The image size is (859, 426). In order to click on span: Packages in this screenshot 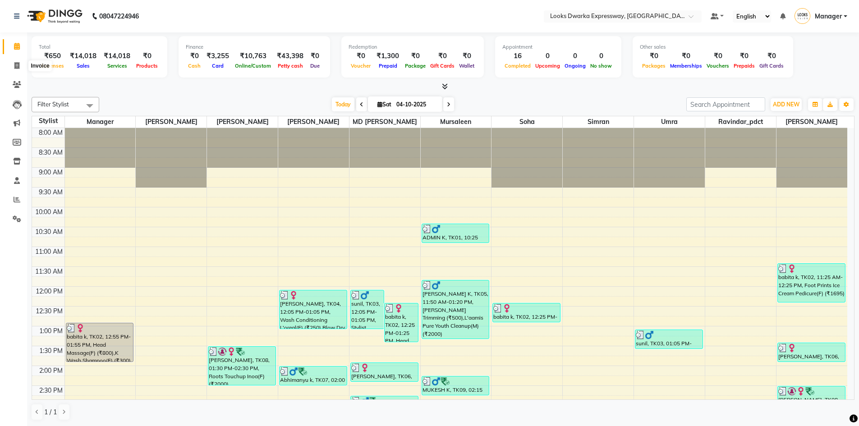, I will do `click(654, 66)`.